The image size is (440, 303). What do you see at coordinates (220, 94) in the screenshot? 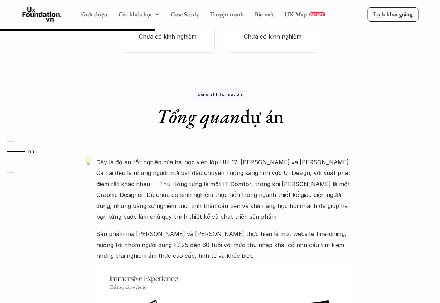
I see `p: General Information` at bounding box center [220, 94].